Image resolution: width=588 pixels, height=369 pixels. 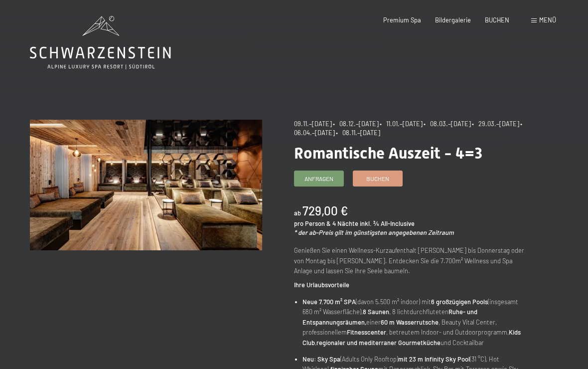 What do you see at coordinates (497, 20) in the screenshot?
I see `a: BUCHEN` at bounding box center [497, 20].